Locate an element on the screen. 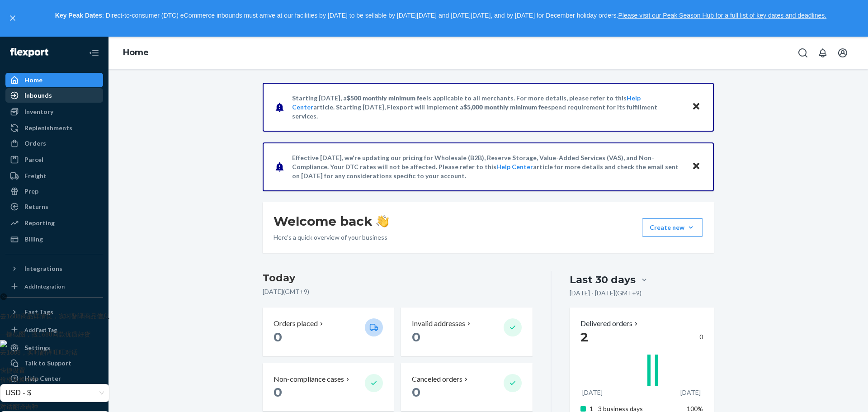 The image size is (868, 412). span: $500 monthly minimum fee is located at coordinates (387, 97).